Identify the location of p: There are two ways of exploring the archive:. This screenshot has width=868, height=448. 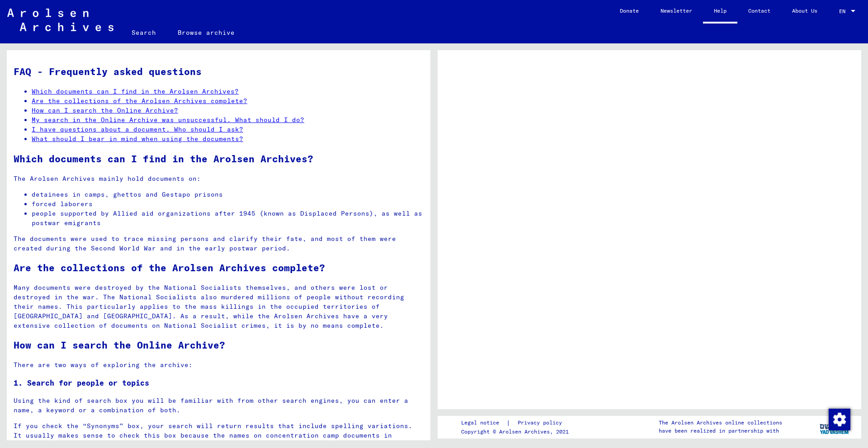
(219, 365).